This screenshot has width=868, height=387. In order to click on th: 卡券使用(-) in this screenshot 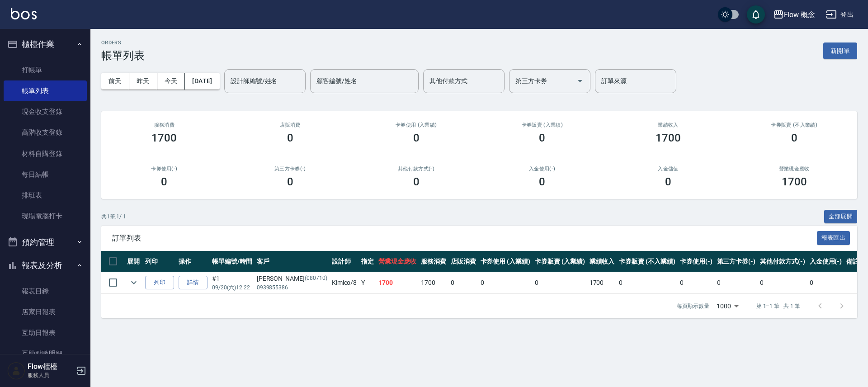, I will do `click(696, 261)`.